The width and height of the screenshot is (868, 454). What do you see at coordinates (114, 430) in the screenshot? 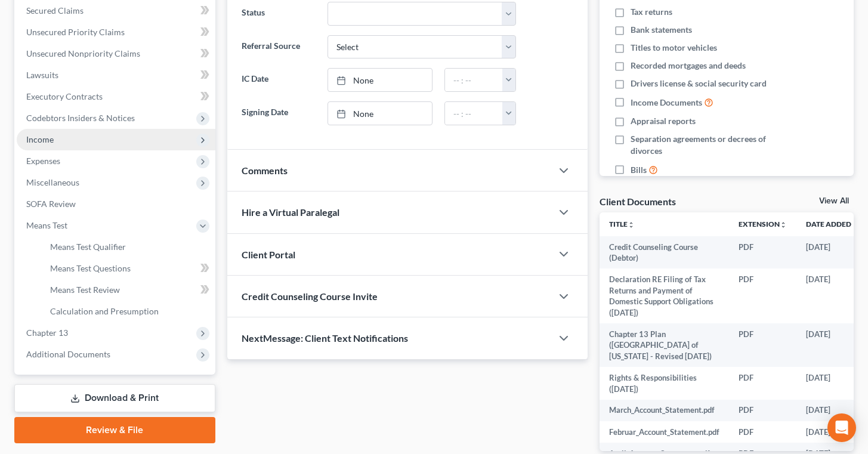
I see `a: Review & File` at bounding box center [114, 430].